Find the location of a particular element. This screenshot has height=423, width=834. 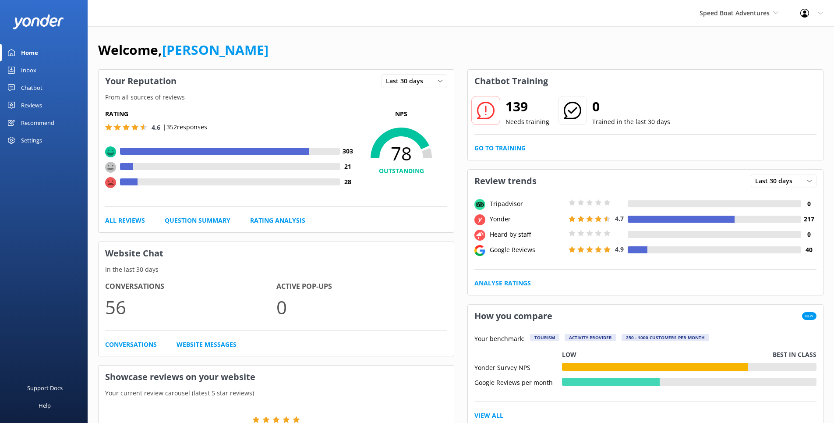

h5: Rating is located at coordinates (230, 114).